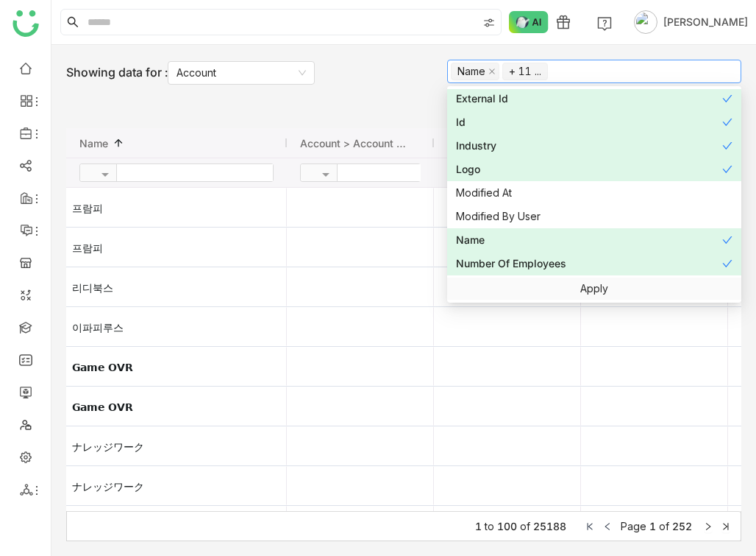 The width and height of the screenshot is (756, 556). What do you see at coordinates (594, 217) in the screenshot?
I see `nz-option-item: Modified By User` at bounding box center [594, 217].